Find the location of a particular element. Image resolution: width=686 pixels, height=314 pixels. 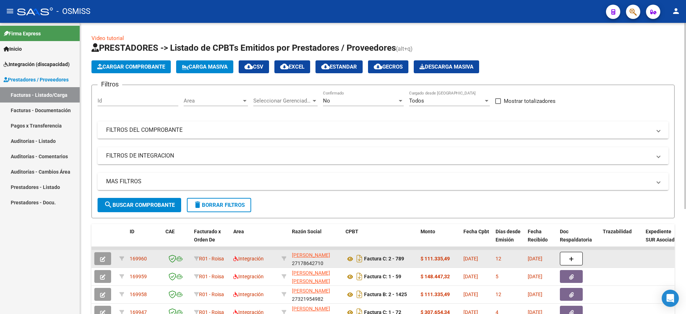

div: 27321954982 is located at coordinates (316, 294).